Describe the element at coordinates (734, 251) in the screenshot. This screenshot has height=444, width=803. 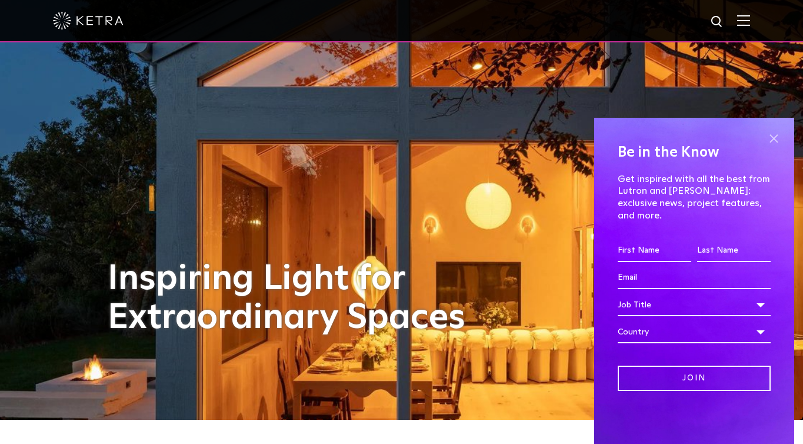
I see `input: Last Name` at that location.